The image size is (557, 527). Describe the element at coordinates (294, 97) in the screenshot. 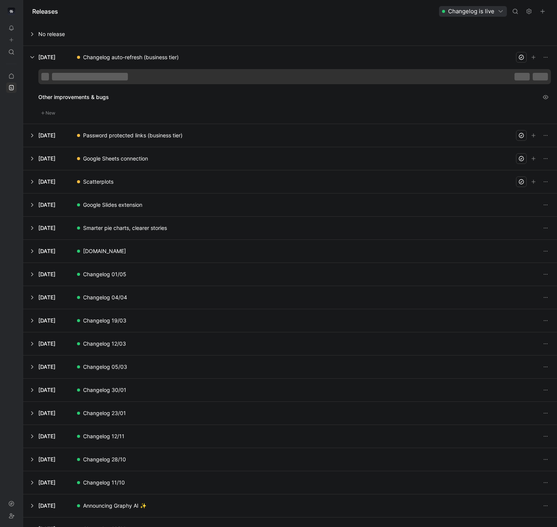

I see `div: Other improvements & bugs` at that location.